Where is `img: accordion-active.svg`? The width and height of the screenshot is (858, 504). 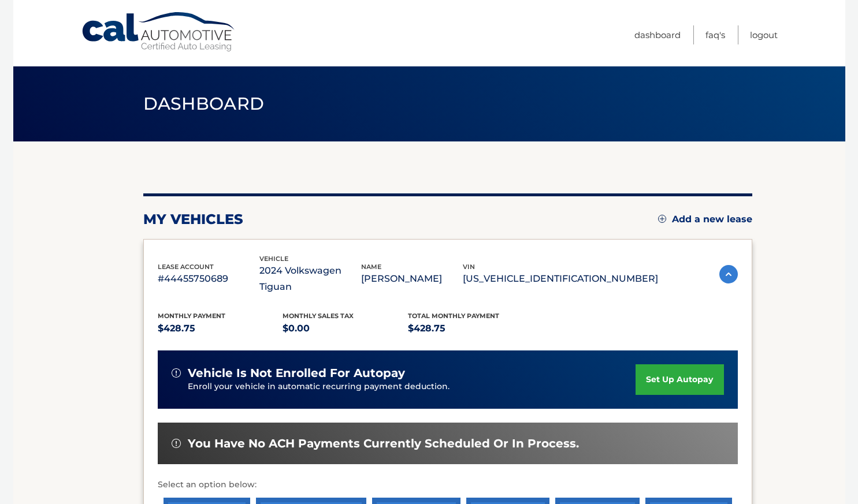 img: accordion-active.svg is located at coordinates (728, 274).